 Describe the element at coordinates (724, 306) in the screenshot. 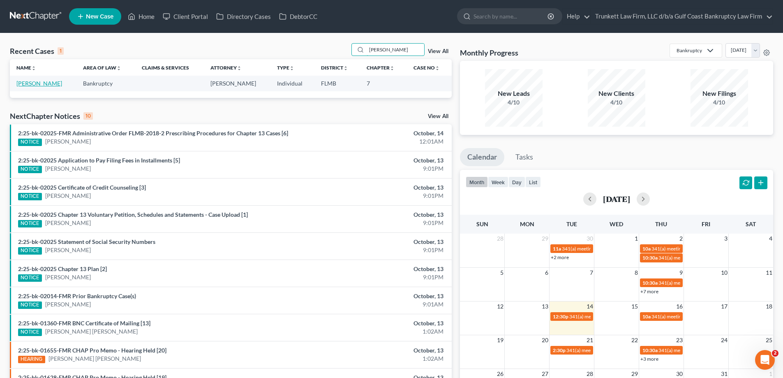

I see `span: 17` at that location.